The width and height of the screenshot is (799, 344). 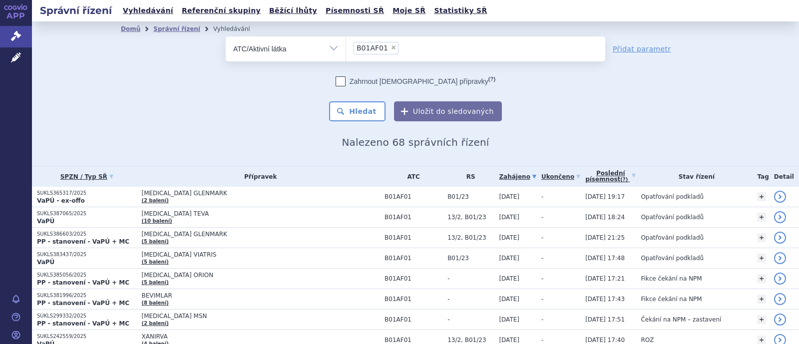 What do you see at coordinates (156, 221) in the screenshot?
I see `a: (10 balení)` at bounding box center [156, 221].